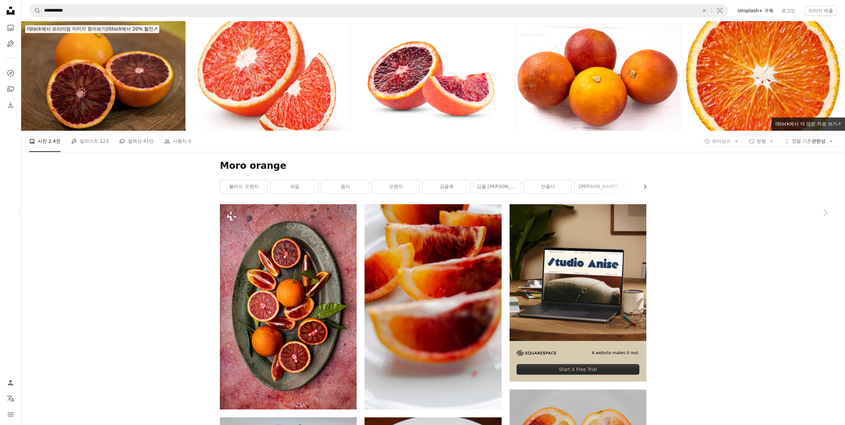  I want to click on div: Start A Free Trial, so click(578, 370).